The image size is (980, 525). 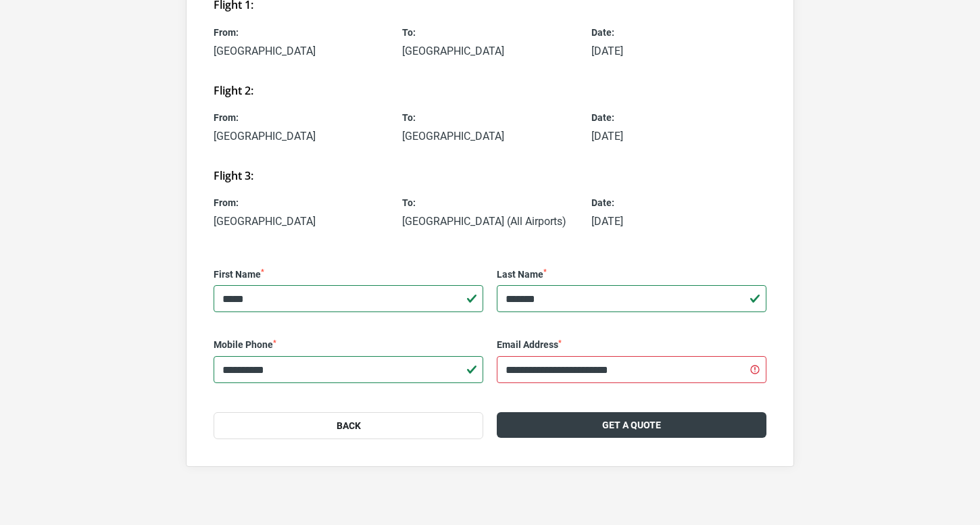 What do you see at coordinates (348, 344) in the screenshot?
I see `label: Mobile Phone` at bounding box center [348, 344].